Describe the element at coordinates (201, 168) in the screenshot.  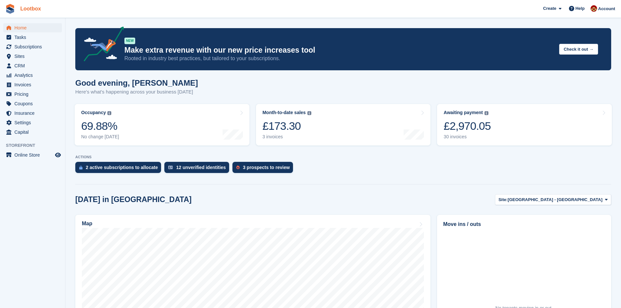
I see `div: 12 unverified identities` at that location.